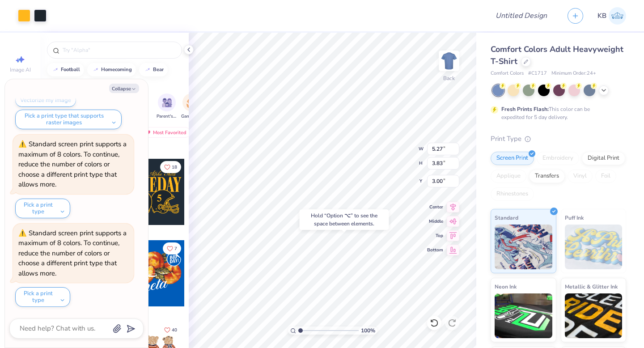 This screenshot has width=644, height=348. I want to click on span: 40, so click(174, 330).